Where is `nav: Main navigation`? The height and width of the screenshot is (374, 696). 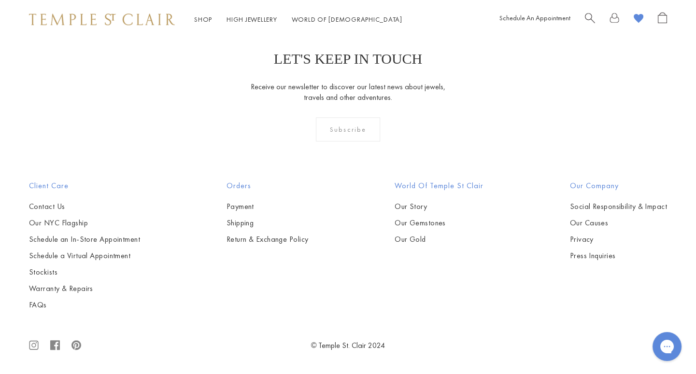 nav: Main navigation is located at coordinates (298, 19).